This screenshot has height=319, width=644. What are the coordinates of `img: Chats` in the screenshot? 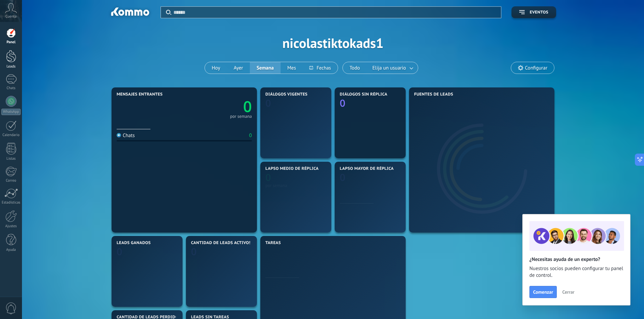 It's located at (119, 135).